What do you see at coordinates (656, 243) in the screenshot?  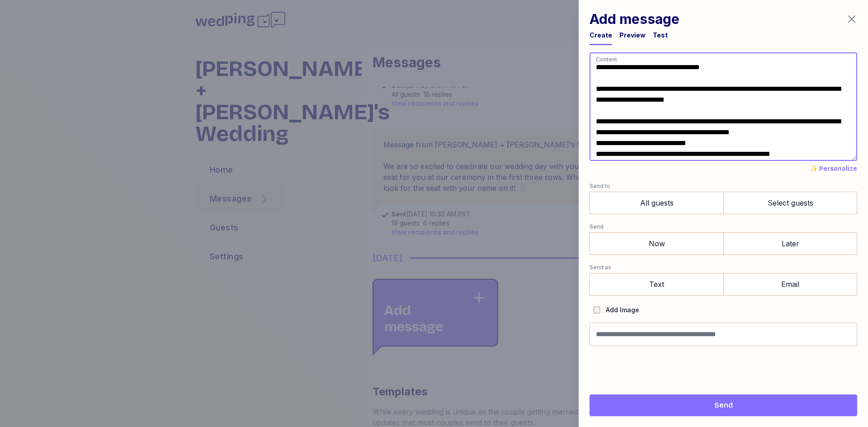 I see `label: Now` at bounding box center [656, 243].